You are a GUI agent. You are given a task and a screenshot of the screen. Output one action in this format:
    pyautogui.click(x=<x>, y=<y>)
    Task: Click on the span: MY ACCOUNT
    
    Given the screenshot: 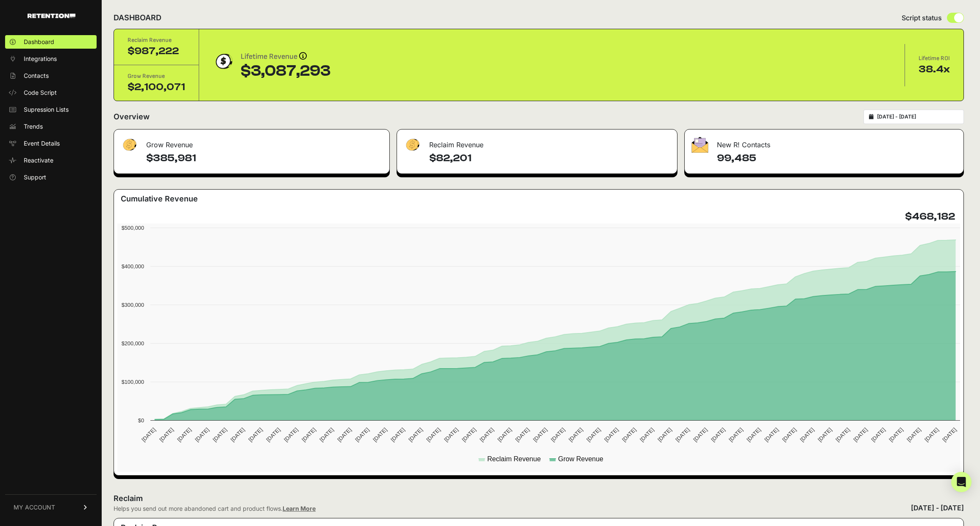 What is the action you would take?
    pyautogui.click(x=34, y=507)
    